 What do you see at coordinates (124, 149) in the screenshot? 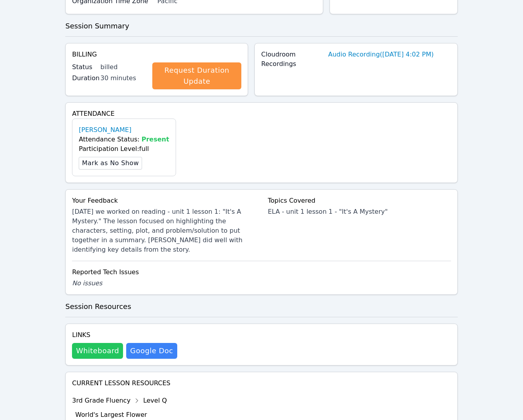
I see `div: Participation Level: full` at bounding box center [124, 149].